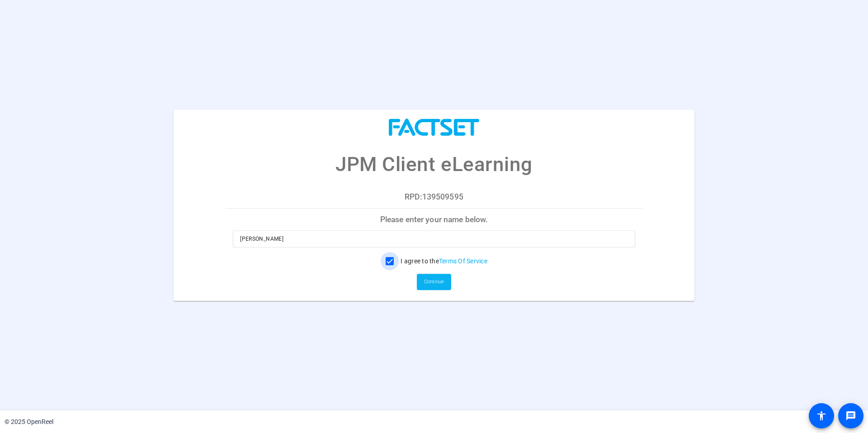 The height and width of the screenshot is (433, 868). Describe the element at coordinates (850, 415) in the screenshot. I see `mat-icon: message` at that location.